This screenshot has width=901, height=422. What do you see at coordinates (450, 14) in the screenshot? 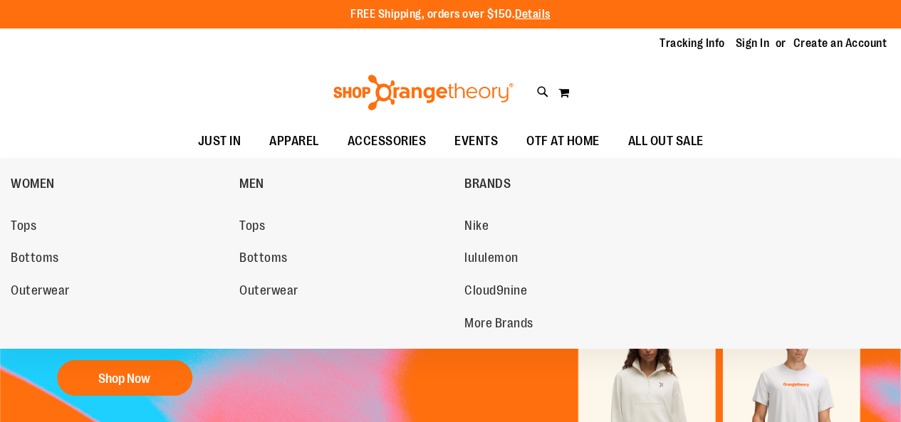
I see `p: FREE Shipping, orders over $150.` at bounding box center [450, 14].